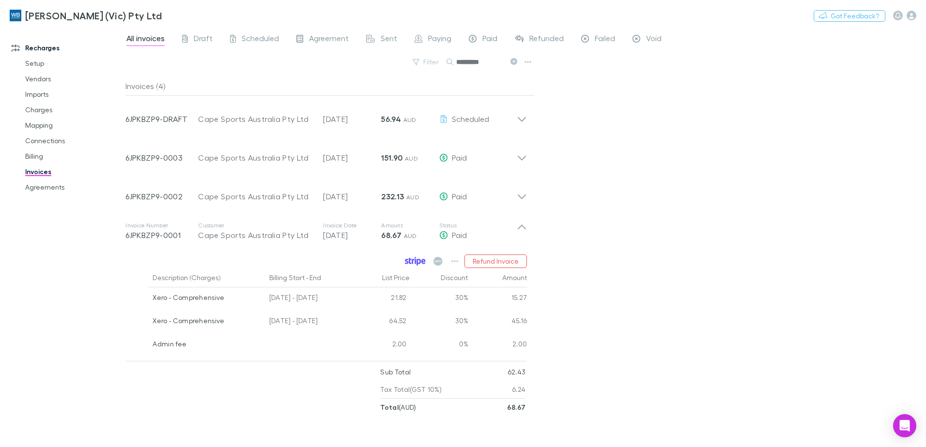 This screenshot has width=926, height=447. What do you see at coordinates (382, 299) in the screenshot?
I see `div: 21.82` at bounding box center [382, 299].